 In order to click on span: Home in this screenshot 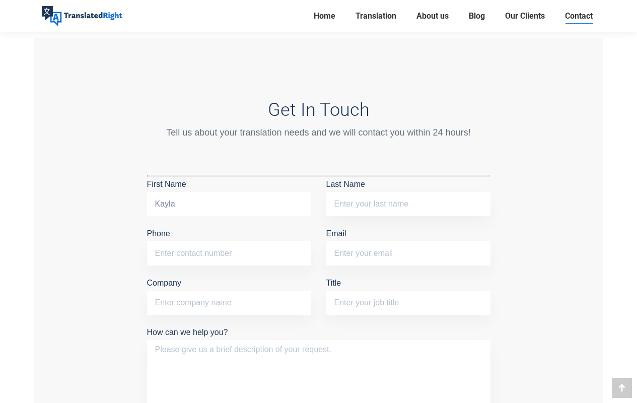, I will do `click(324, 16)`.